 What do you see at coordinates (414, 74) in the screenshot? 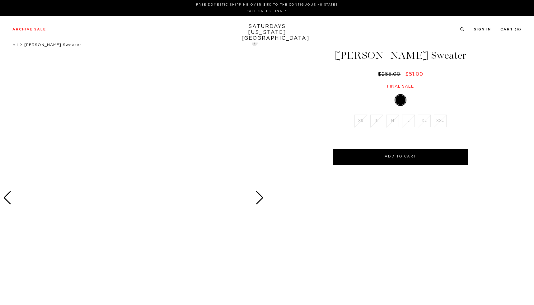
I see `span: $51.00` at bounding box center [414, 74].